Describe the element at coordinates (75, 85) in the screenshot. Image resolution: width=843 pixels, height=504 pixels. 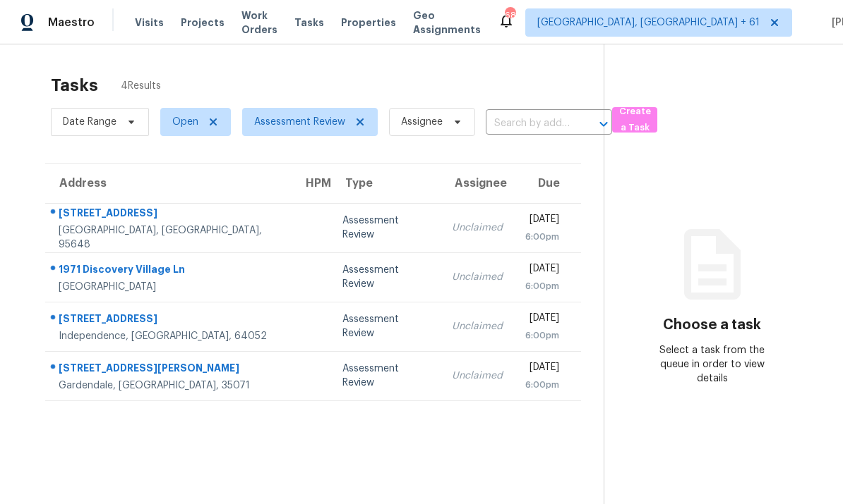
I see `h2: Tasks` at that location.